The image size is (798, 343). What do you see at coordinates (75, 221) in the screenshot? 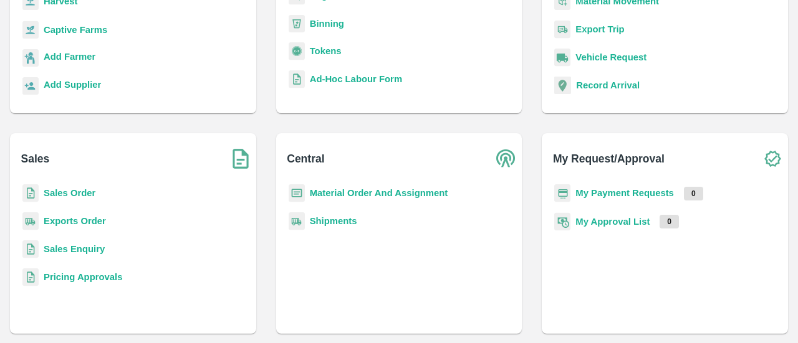
I see `b: Exports Order` at bounding box center [75, 221].